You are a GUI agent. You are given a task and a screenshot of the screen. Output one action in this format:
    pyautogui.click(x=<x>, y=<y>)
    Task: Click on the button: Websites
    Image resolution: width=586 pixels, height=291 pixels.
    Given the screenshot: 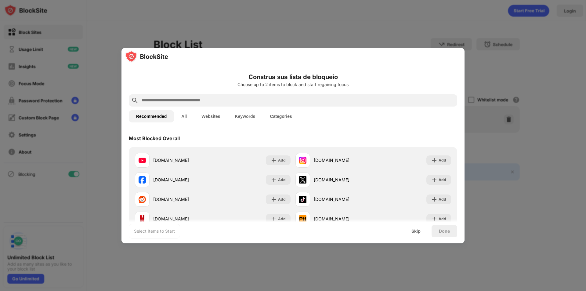 What is the action you would take?
    pyautogui.click(x=211, y=116)
    